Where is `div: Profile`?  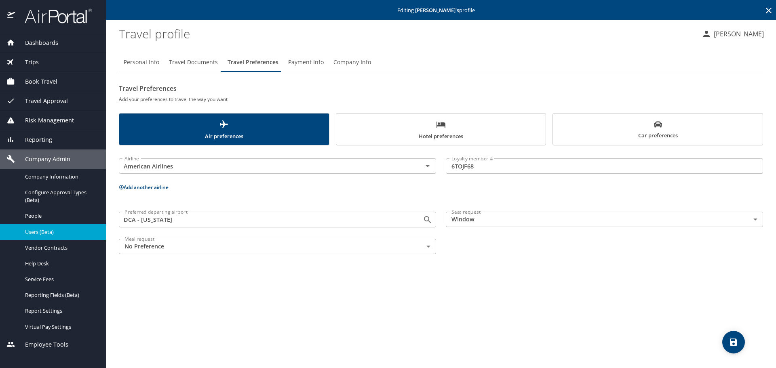
div: Profile is located at coordinates (441, 62).